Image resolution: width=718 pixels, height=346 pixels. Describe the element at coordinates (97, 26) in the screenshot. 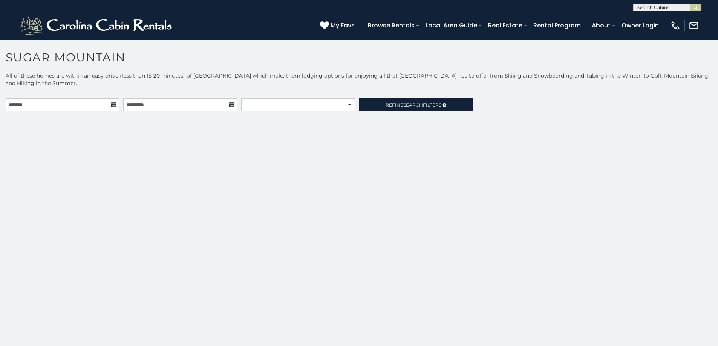

I see `img: White-1-2.png` at that location.